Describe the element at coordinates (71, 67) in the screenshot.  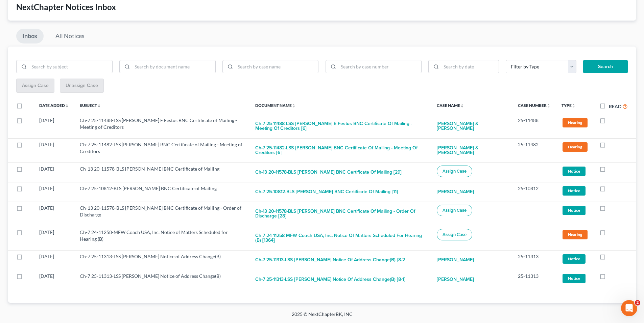
I see `input: Search by subject` at that location.